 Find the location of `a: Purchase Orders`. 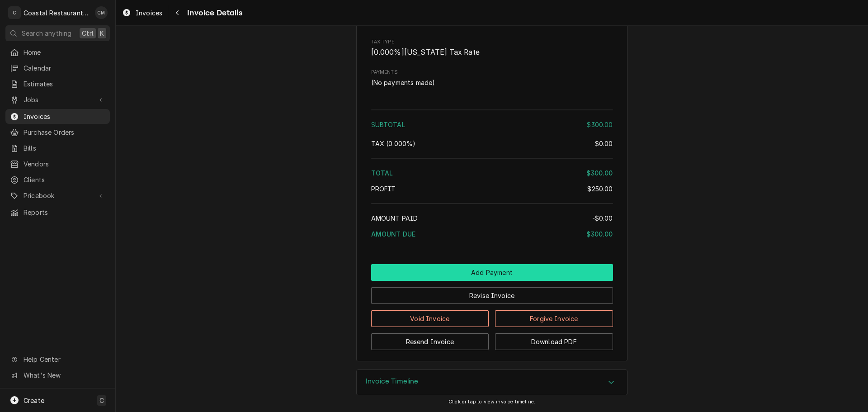

a: Purchase Orders is located at coordinates (57, 132).